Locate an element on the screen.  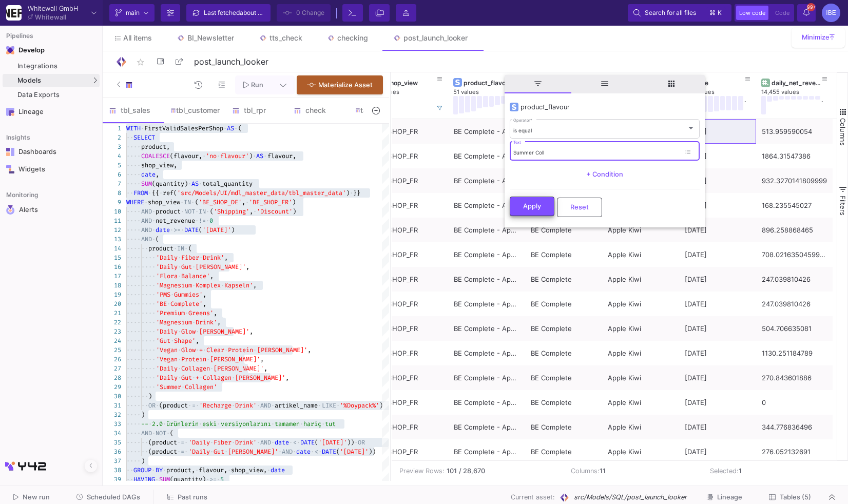
div: tbl_customer is located at coordinates (195, 110).